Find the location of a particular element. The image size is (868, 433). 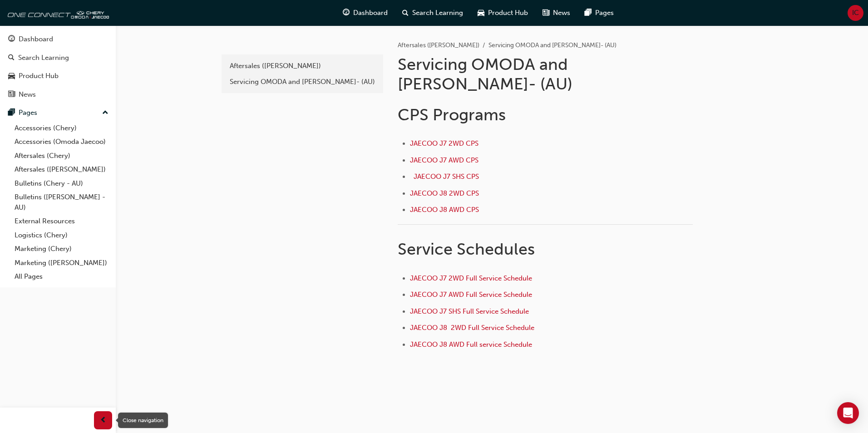

span: JAECOO J8 2WD Full Service Schedule is located at coordinates (472, 328).